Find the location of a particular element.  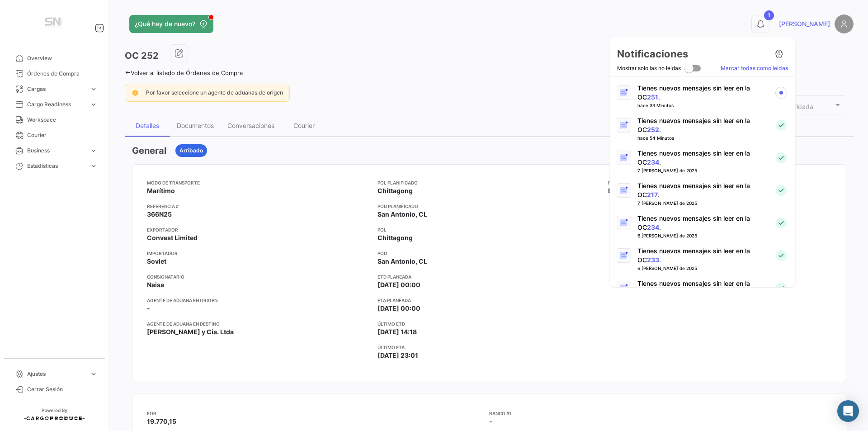

a: Marcar todas como leídas is located at coordinates (754, 68).